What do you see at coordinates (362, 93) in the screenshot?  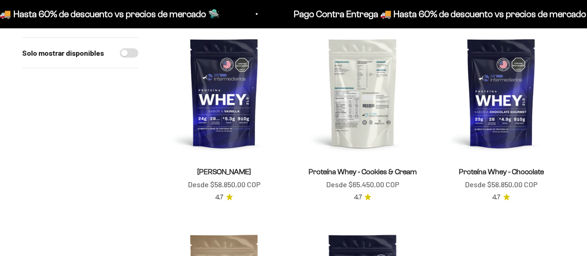 I see `img: Proteína Whey - Cookies & Cream` at bounding box center [362, 93].